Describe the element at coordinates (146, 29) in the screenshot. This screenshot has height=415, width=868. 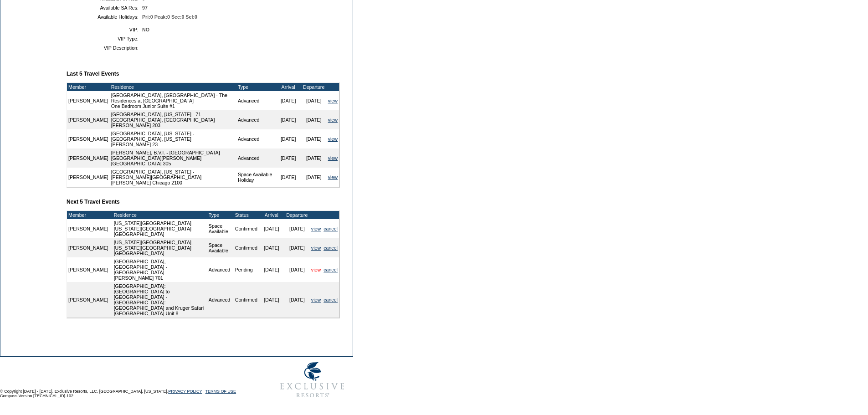
I see `span: NO` at that location.